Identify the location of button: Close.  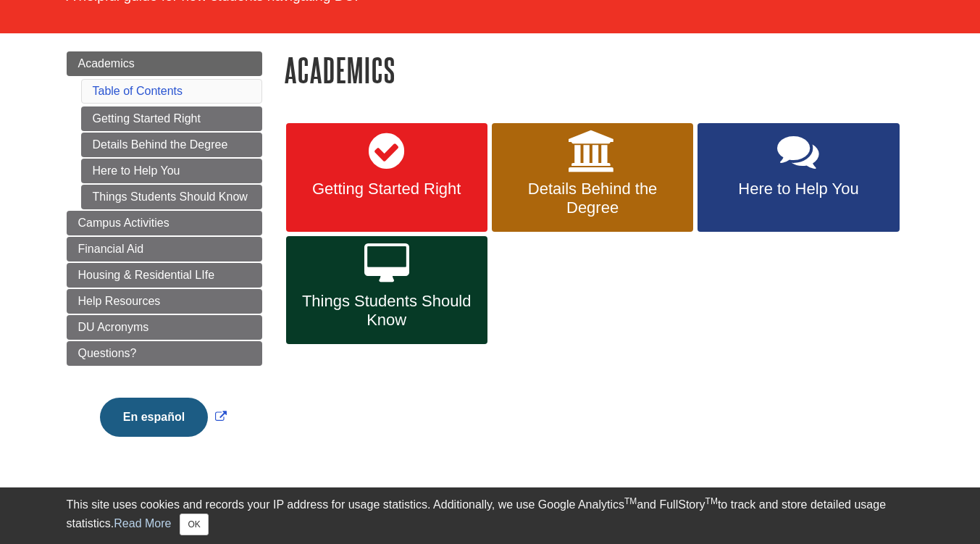
(193, 524).